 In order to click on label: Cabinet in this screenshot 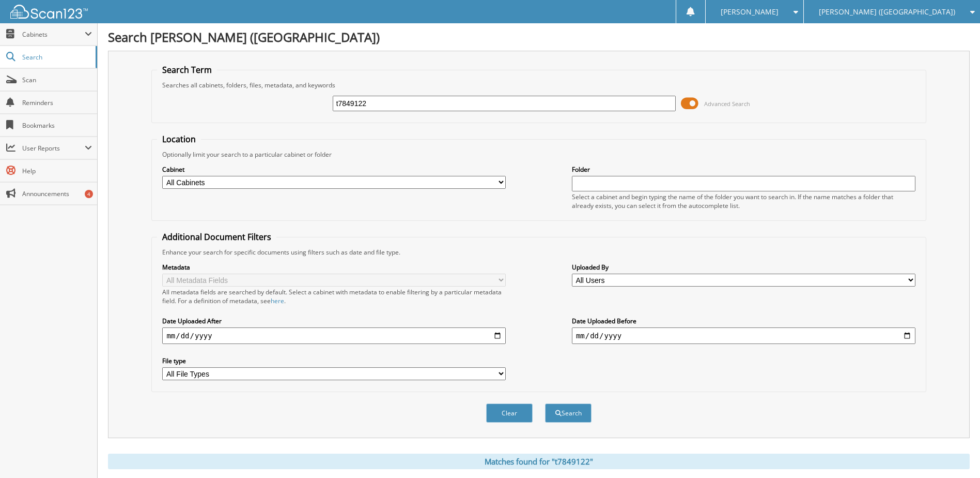, I will do `click(334, 169)`.